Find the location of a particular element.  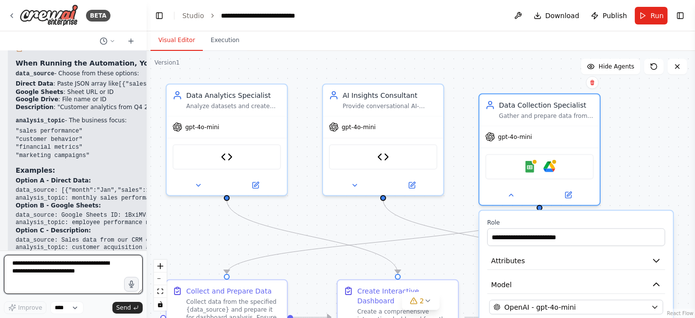

div: Data Collection SpecialistGather and prepare data from {data_source} for dashboard analysis, ensu... is located at coordinates (539, 150).